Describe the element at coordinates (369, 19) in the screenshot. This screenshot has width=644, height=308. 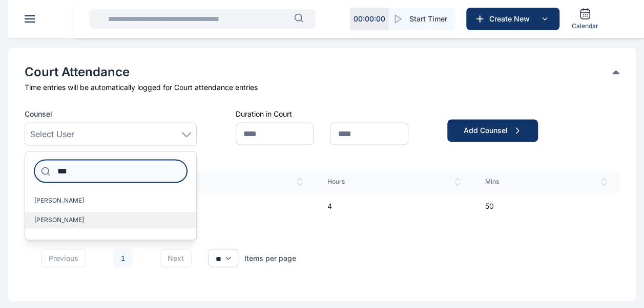
I see `p: 00 : 00 : 00` at that location.